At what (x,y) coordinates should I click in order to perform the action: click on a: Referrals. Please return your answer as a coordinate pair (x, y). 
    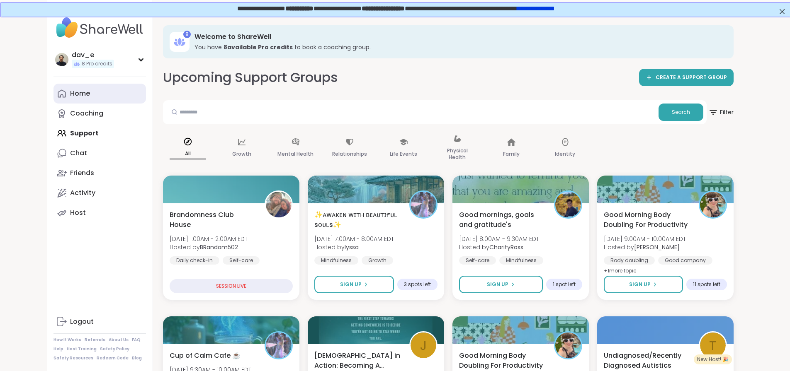
    Looking at the image, I should click on (95, 340).